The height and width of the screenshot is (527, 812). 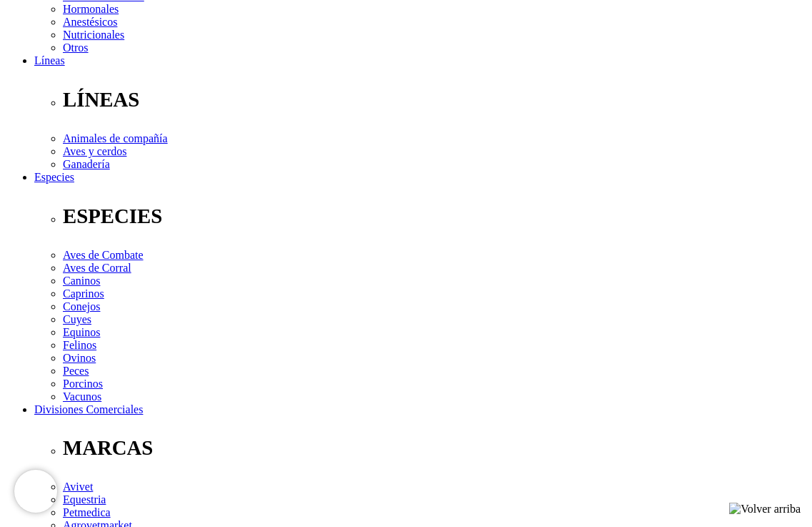 I want to click on p: MARCAS, so click(x=435, y=448).